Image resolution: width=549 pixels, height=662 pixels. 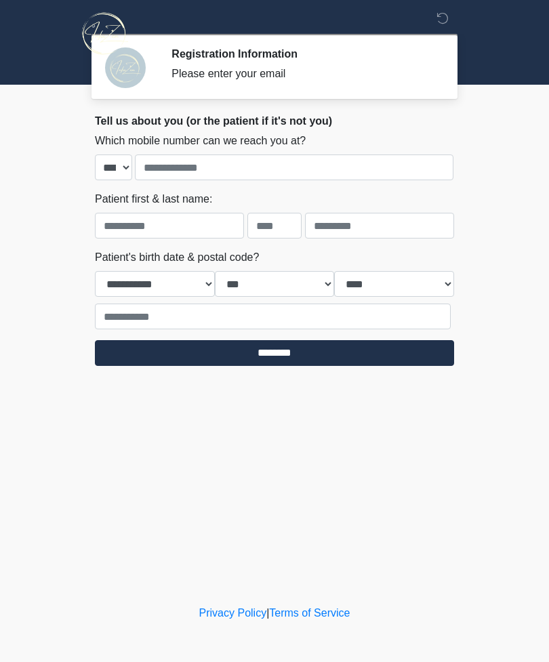 What do you see at coordinates (200, 141) in the screenshot?
I see `label: Which mobile number can we reach you at?` at bounding box center [200, 141].